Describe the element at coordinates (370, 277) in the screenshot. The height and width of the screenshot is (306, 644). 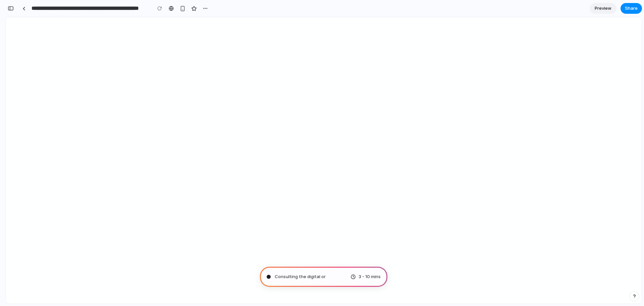
I see `span: 3 - 10 mins` at that location.